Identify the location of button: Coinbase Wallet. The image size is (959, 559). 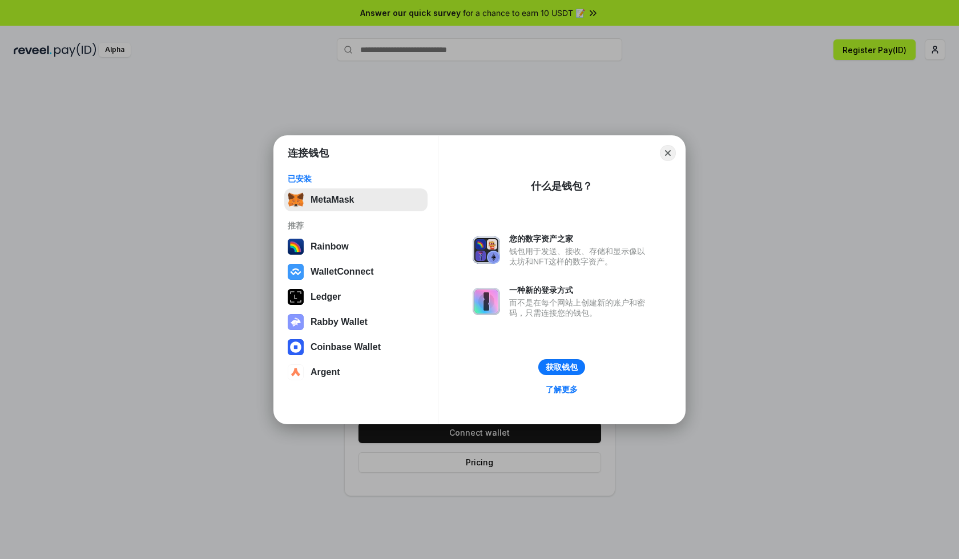
(356, 347).